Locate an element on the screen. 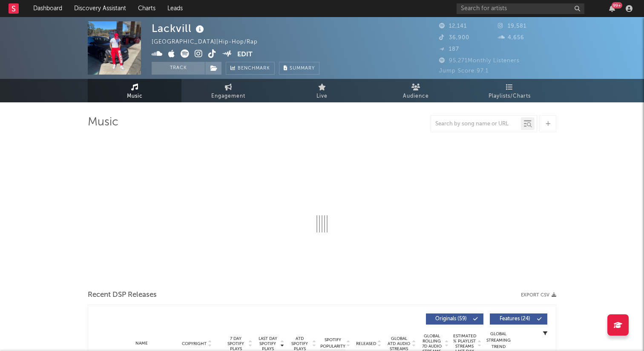 The height and width of the screenshot is (351, 644). button: 99+ is located at coordinates (612, 8).